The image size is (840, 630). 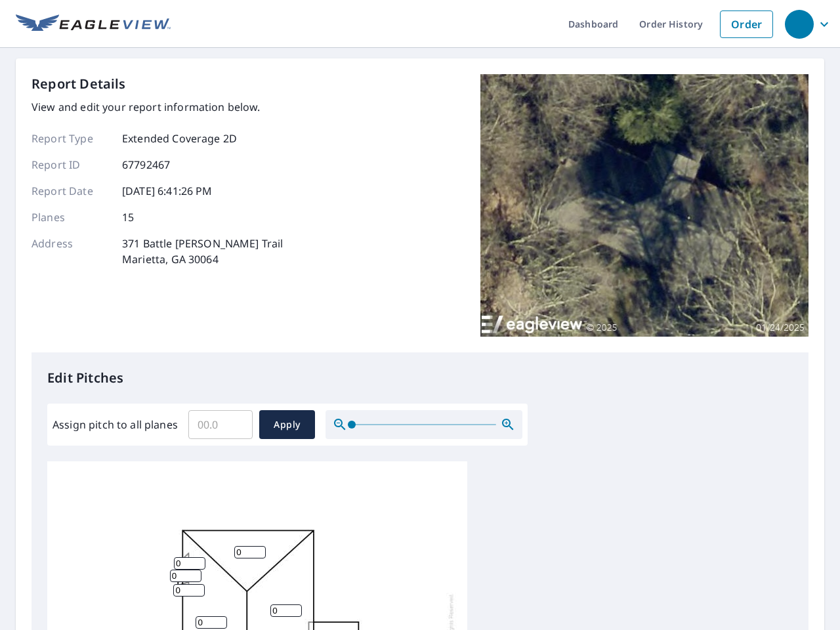 I want to click on input: 00.0, so click(x=221, y=424).